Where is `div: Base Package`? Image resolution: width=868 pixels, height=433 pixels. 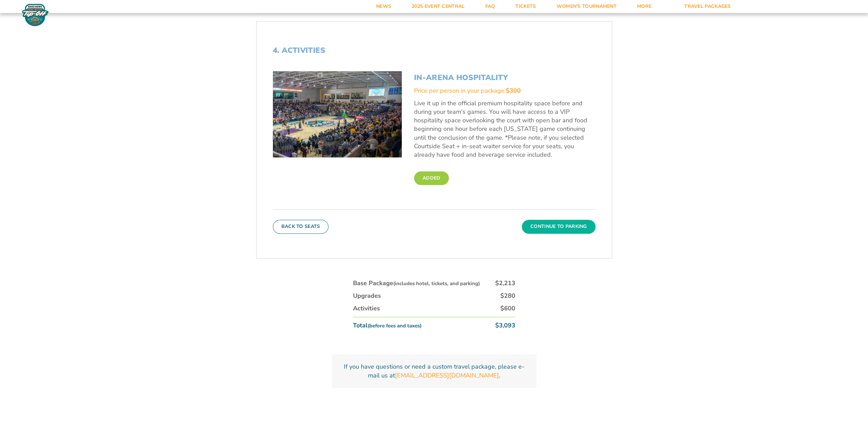 div: Base Package is located at coordinates (416, 283).